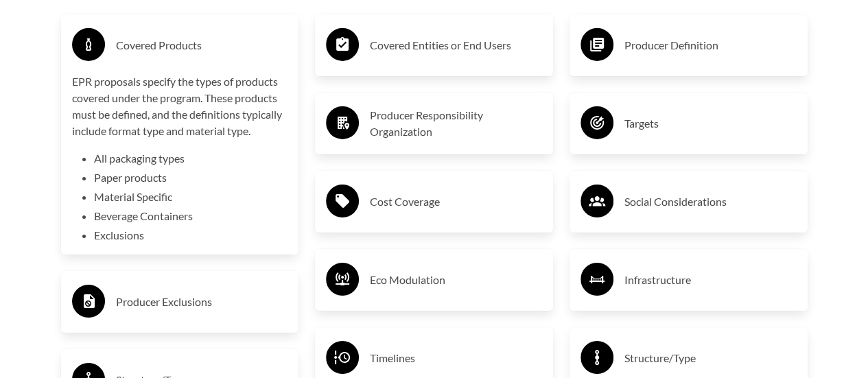 The width and height of the screenshot is (868, 378). I want to click on h3: Producer Exclusions, so click(202, 302).